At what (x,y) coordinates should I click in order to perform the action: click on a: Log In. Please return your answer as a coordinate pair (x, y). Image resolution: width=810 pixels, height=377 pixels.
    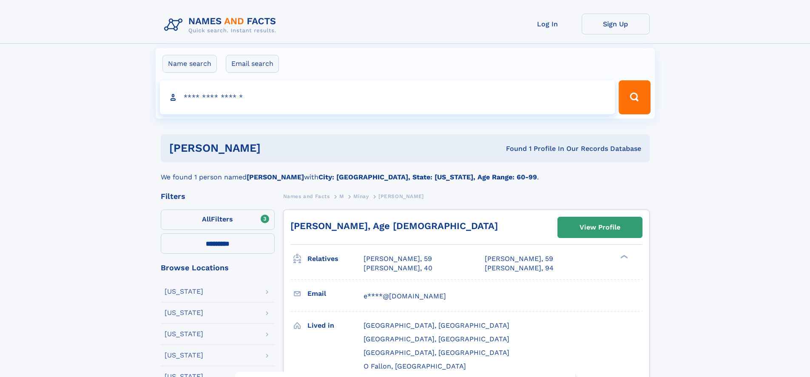
    Looking at the image, I should click on (548, 24).